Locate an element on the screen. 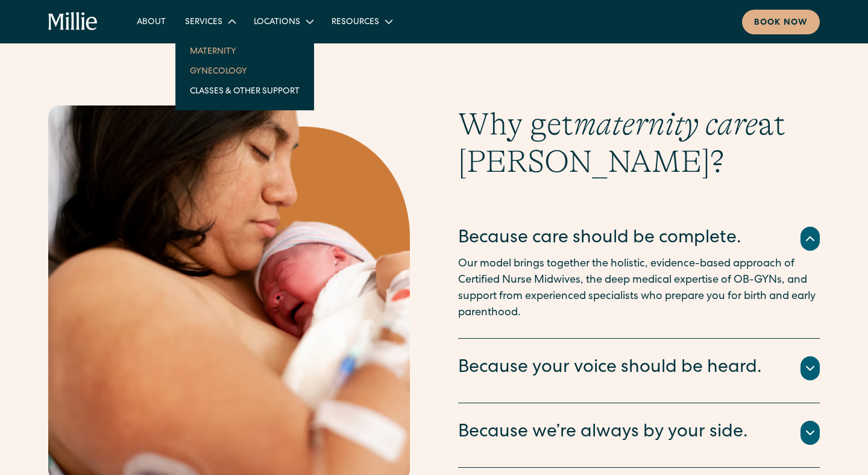  a: home is located at coordinates (72, 22).